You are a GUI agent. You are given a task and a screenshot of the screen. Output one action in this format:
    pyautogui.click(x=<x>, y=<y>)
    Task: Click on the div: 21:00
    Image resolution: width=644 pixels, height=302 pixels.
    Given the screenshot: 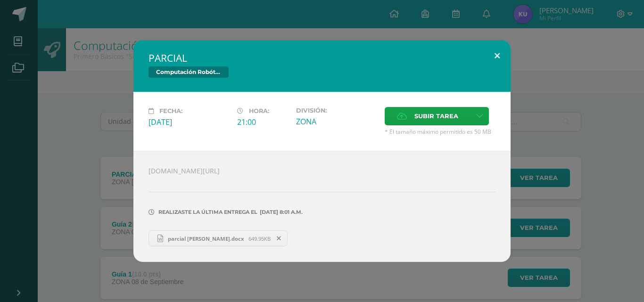 What is the action you would take?
    pyautogui.click(x=263, y=122)
    